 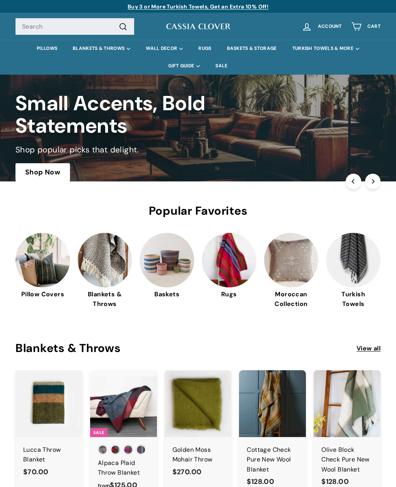 What do you see at coordinates (167, 271) in the screenshot?
I see `a: Baskets` at bounding box center [167, 271].